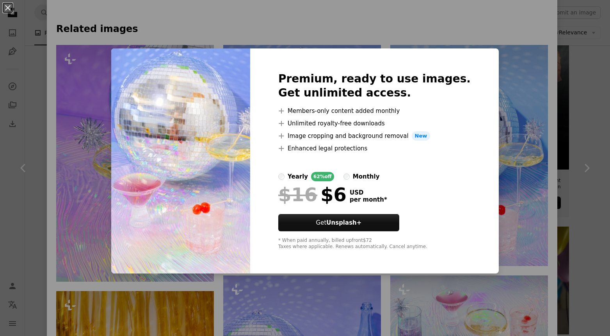 The height and width of the screenshot is (336, 610). Describe the element at coordinates (298, 176) in the screenshot. I see `div: yearly` at that location.